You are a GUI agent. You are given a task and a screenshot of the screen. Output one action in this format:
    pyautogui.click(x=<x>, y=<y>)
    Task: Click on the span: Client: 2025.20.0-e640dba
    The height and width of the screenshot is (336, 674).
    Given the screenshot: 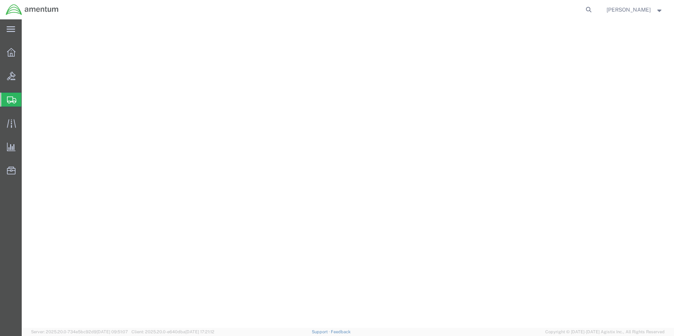 What is the action you would take?
    pyautogui.click(x=173, y=332)
    